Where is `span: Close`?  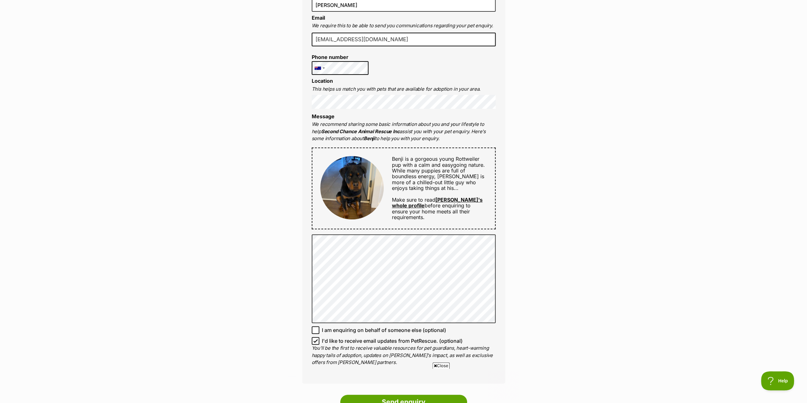 span: Close is located at coordinates (441, 366).